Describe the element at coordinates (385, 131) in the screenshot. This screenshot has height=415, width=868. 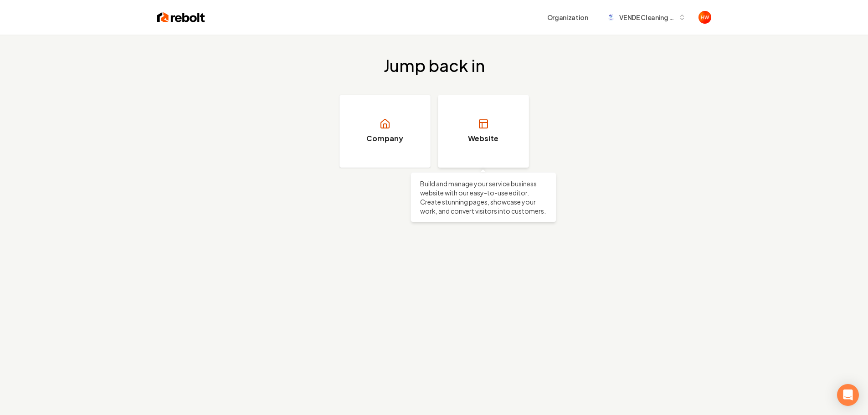
I see `a: Company` at that location.